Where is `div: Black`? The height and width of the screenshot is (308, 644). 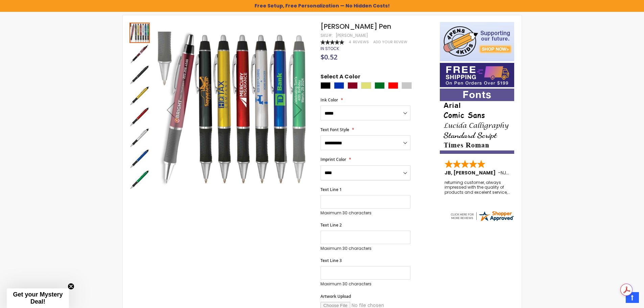 div: Black is located at coordinates (325, 86).